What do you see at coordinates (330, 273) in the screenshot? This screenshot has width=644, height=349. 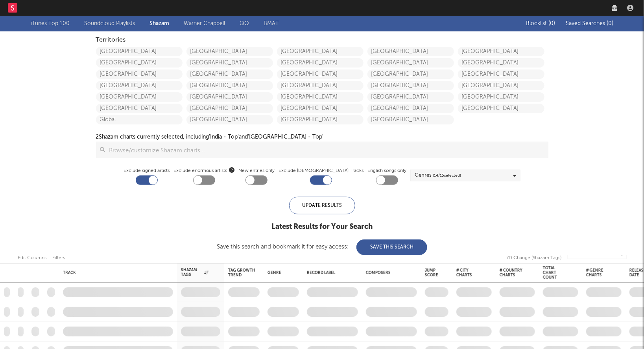 I see `div: Record Label` at bounding box center [330, 273].